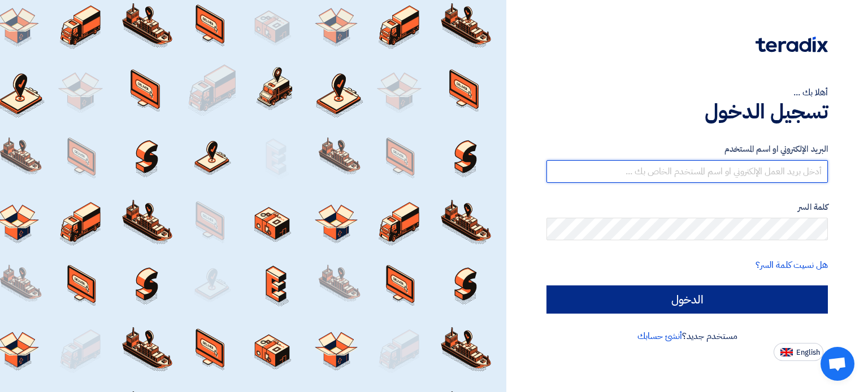  I want to click on div: مستخدم جديد؟, so click(687, 336).